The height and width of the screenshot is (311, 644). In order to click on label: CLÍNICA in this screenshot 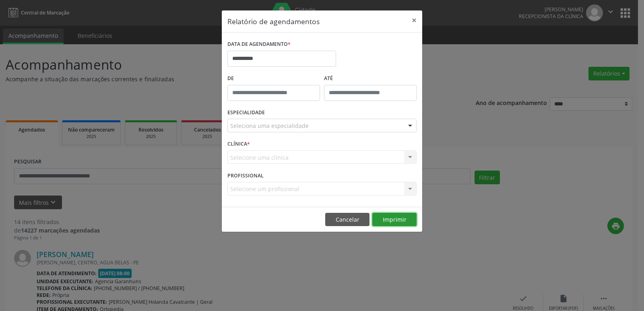, I will do `click(239, 144)`.